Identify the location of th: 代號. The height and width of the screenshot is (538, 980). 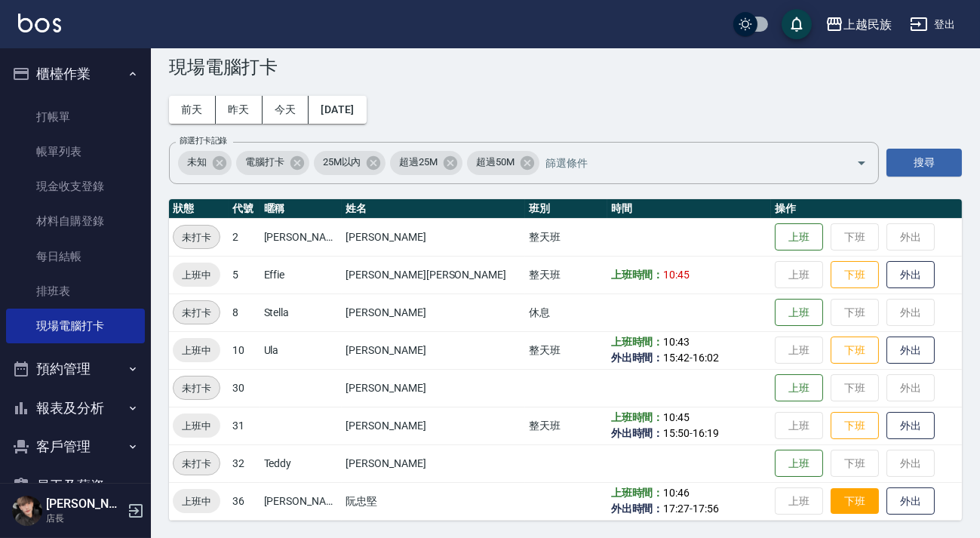
(244, 209).